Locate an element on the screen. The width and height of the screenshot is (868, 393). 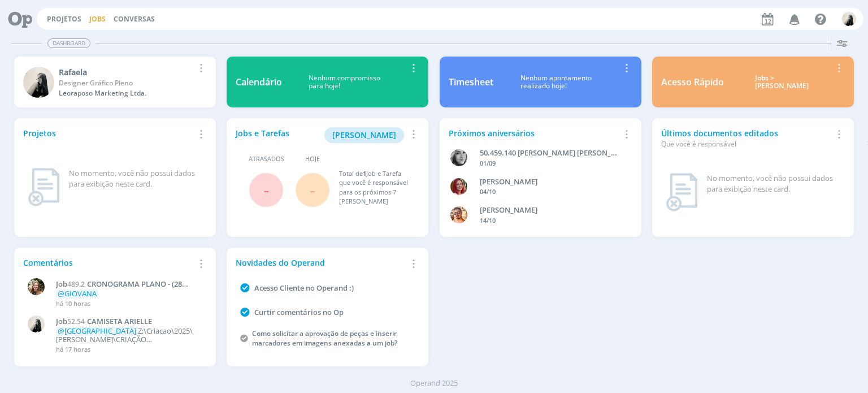
span: há 17 horas is located at coordinates (73, 349).